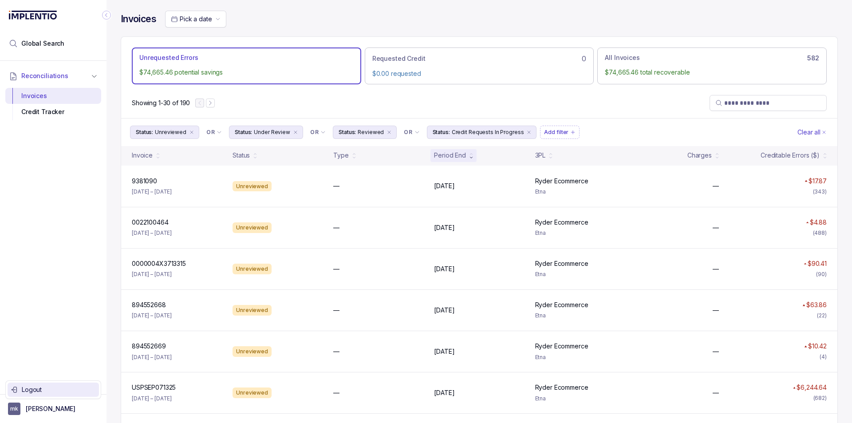 This screenshot has width=852, height=423. I want to click on p: $74,665.46 potential savings, so click(246, 72).